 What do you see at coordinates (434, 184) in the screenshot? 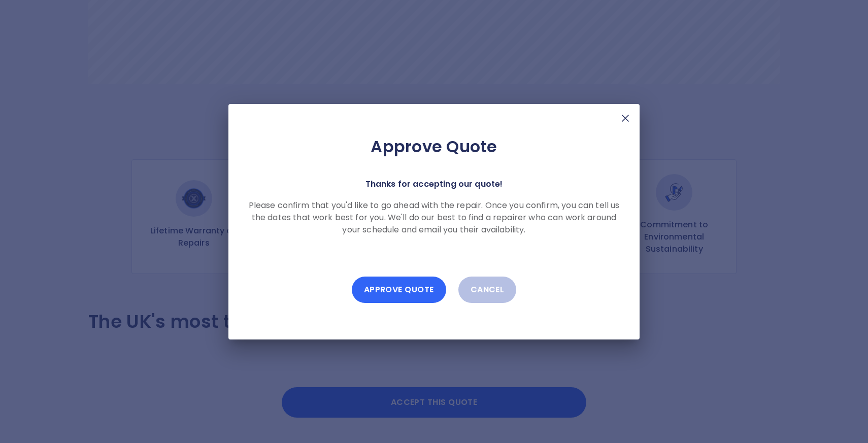
I see `p: Thanks for accepting our quote!` at bounding box center [434, 184].